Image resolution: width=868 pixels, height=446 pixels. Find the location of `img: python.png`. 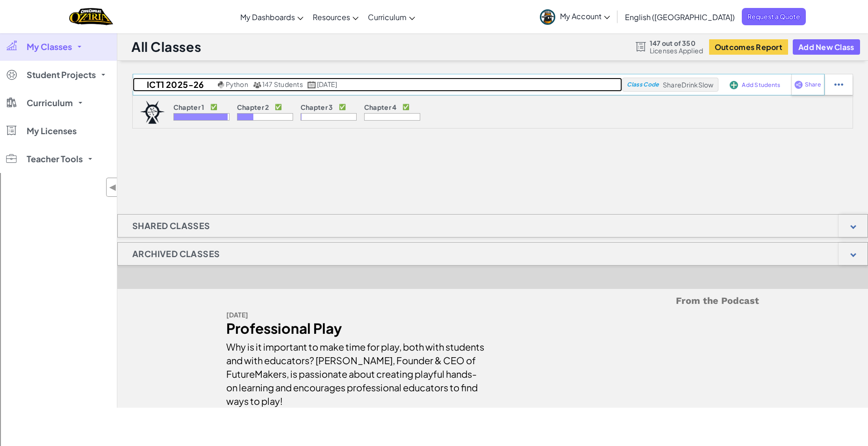

img: python.png is located at coordinates (221, 85).